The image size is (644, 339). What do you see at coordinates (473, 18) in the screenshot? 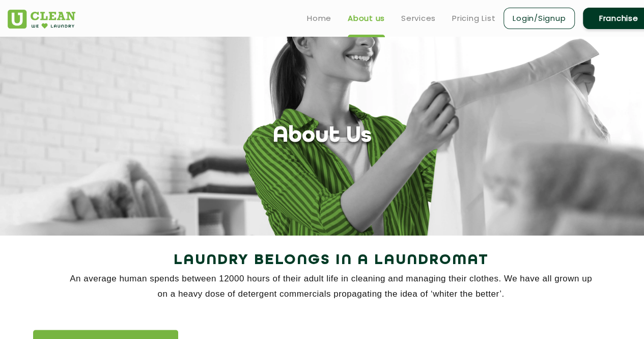
I see `a: Pricing List` at bounding box center [473, 18].